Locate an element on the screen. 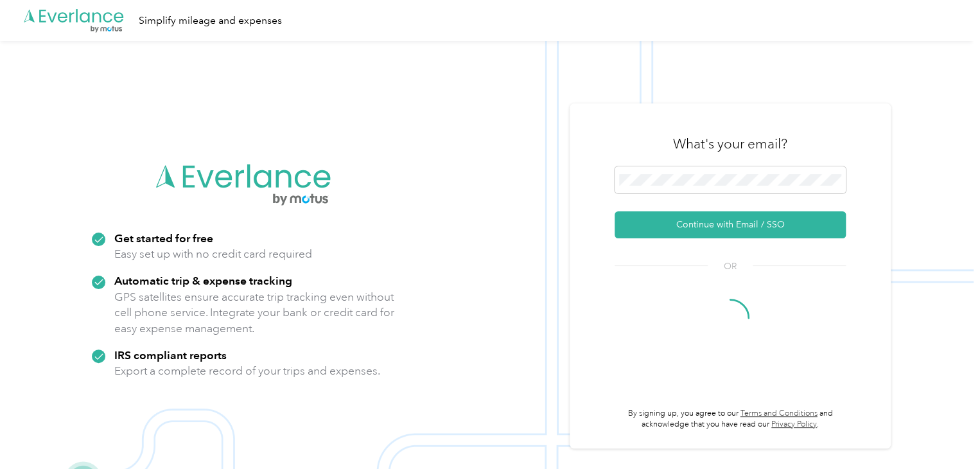 The image size is (980, 469). p: Easy set up with no credit card required is located at coordinates (213, 254).